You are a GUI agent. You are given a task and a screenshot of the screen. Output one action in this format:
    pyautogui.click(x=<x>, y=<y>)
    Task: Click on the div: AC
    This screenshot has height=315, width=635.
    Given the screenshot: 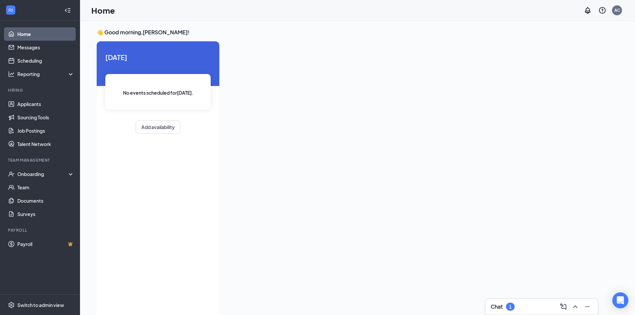 What is the action you would take?
    pyautogui.click(x=617, y=10)
    